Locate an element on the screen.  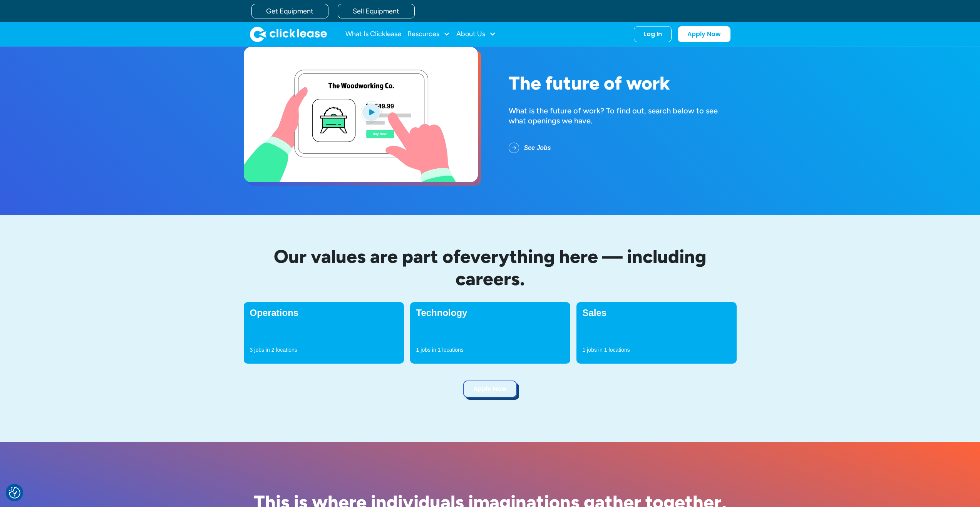
a: Get Equipment is located at coordinates (290, 11).